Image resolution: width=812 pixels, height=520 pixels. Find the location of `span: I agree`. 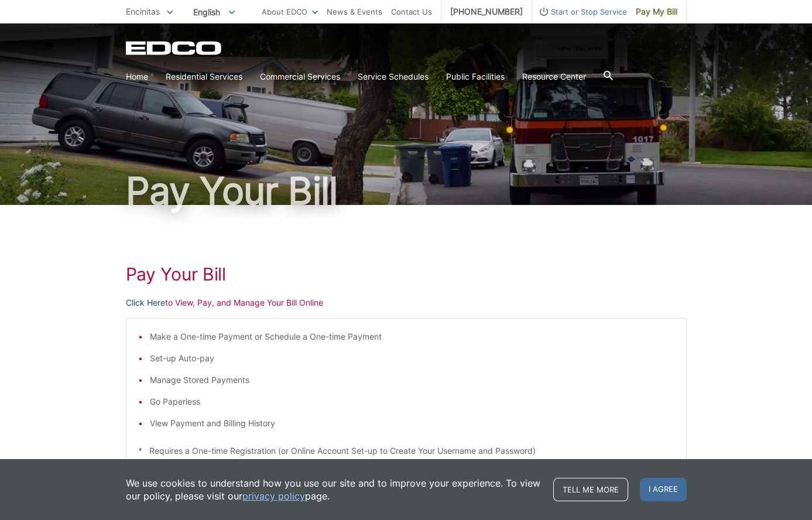

span: I agree is located at coordinates (663, 490).